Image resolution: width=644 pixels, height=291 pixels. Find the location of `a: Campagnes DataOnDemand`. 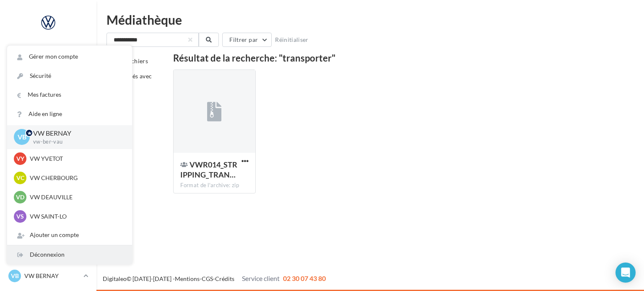

a: Campagnes DataOnDemand is located at coordinates (48, 249).